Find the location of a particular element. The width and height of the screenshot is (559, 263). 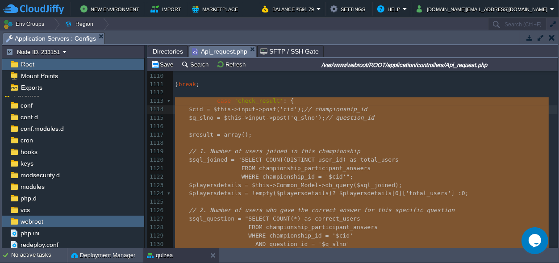

a: vcs is located at coordinates (25, 210).